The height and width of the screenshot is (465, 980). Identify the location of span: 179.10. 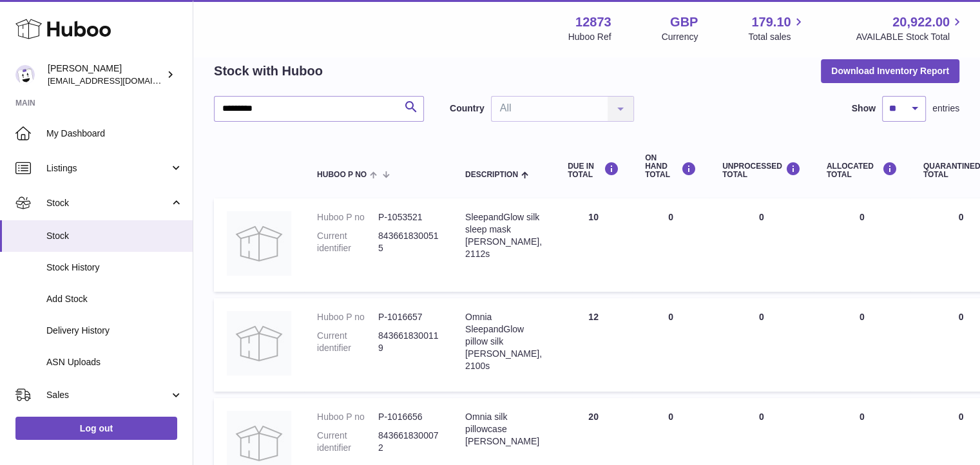
(771, 22).